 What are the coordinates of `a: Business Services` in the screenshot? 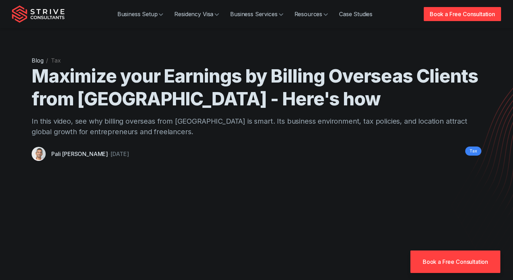 It's located at (257, 14).